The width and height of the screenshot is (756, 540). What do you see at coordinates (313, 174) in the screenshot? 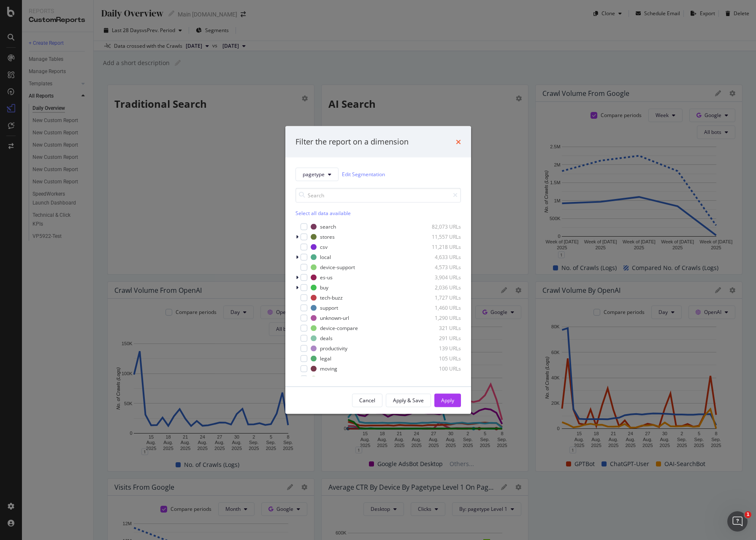
I see `span: pagetype` at bounding box center [313, 174].